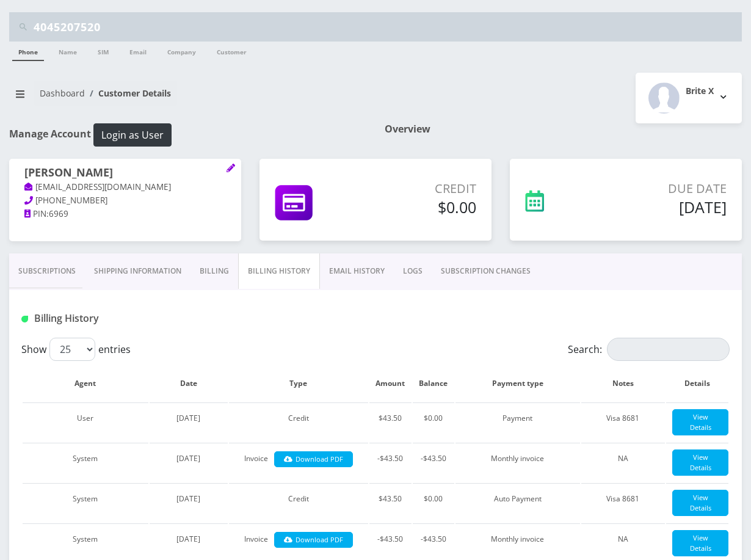  I want to click on th: Type, so click(299, 384).